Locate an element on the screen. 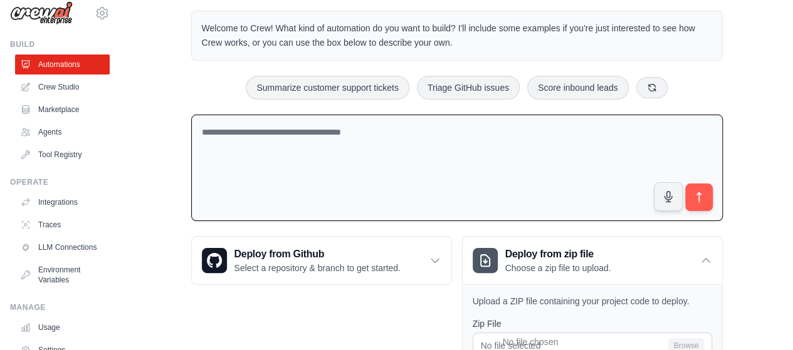  a: Marketplace is located at coordinates (62, 110).